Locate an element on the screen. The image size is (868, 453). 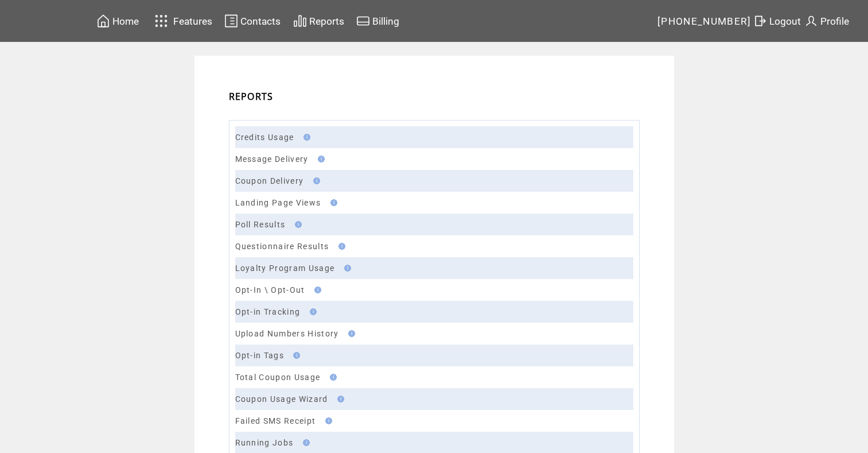
img: home.svg is located at coordinates (103, 21).